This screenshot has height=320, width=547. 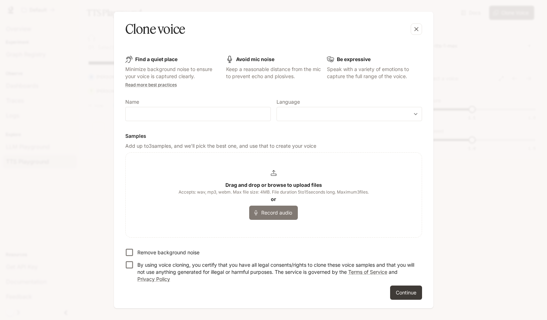 I want to click on h5: Clone voice, so click(x=155, y=29).